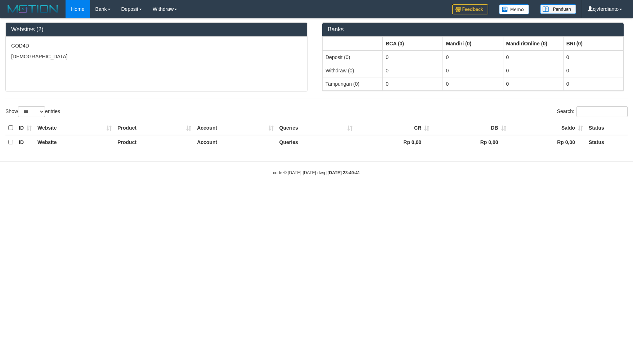 The width and height of the screenshot is (633, 364). Describe the element at coordinates (470, 9) in the screenshot. I see `img: Feedback.jpg` at that location.